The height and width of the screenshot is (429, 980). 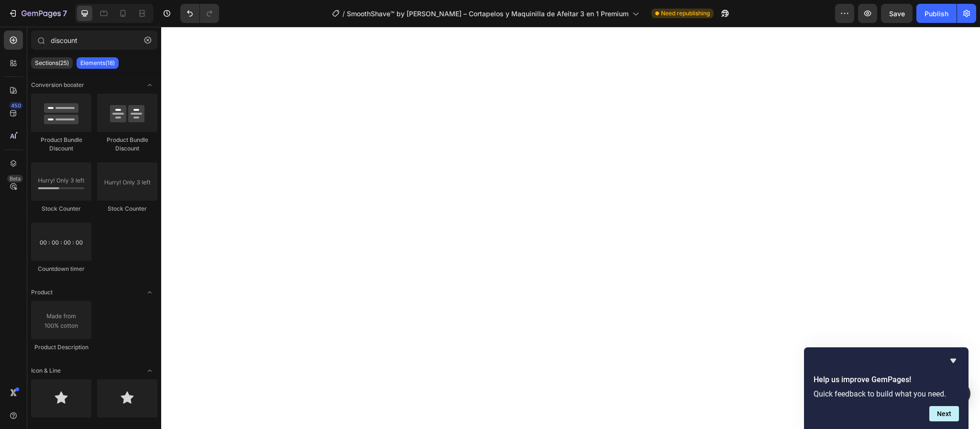 What do you see at coordinates (16, 106) in the screenshot?
I see `div: 450` at bounding box center [16, 106].